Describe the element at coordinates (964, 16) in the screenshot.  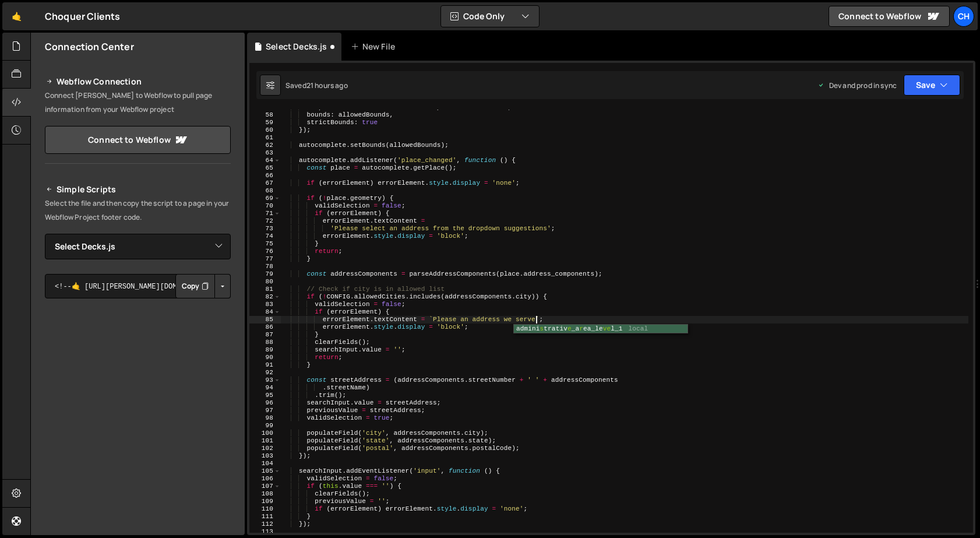
I see `a: Ch` at that location.